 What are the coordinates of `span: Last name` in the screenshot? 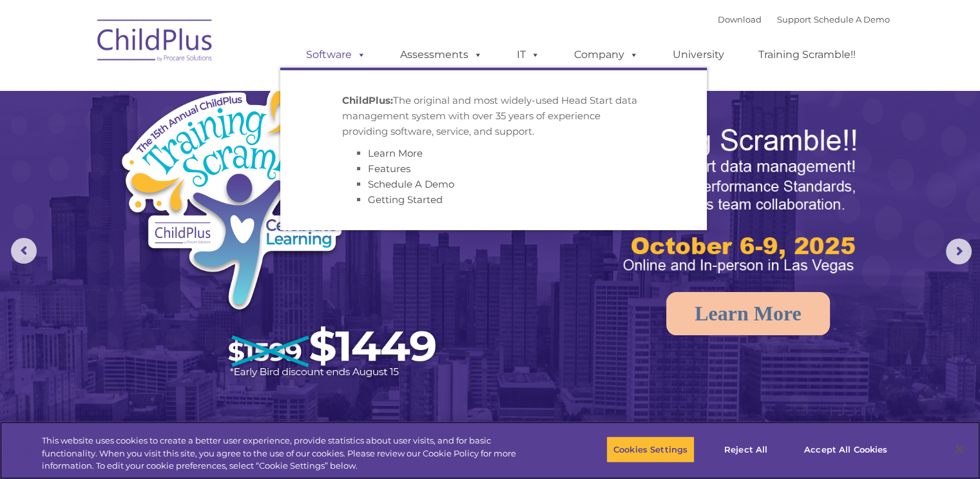 It's located at (198, 90).